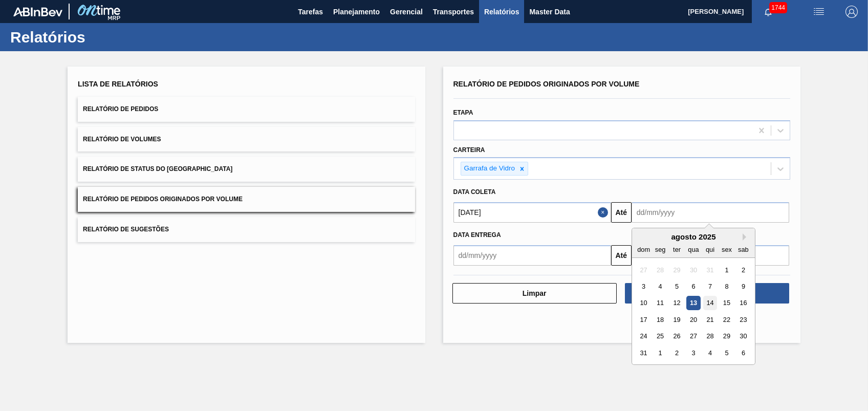 The image size is (868, 411). I want to click on div: Choose sábado, 6 de setembro de 2025, so click(743, 353).